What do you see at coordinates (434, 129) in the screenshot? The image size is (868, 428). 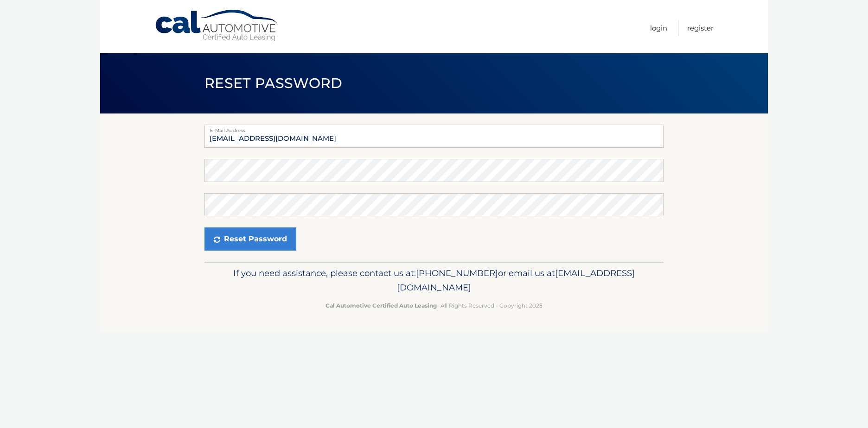 I see `label: E-Mail Address` at bounding box center [434, 129].